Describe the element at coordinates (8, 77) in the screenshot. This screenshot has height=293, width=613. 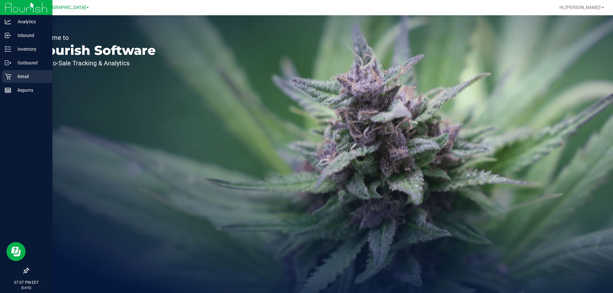
I see `inline-svg: Retail` at that location.